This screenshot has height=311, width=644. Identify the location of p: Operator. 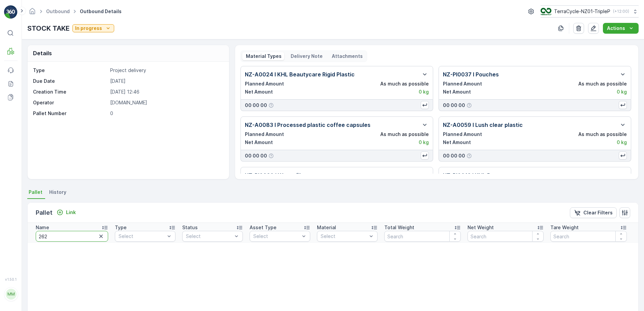
(70, 102).